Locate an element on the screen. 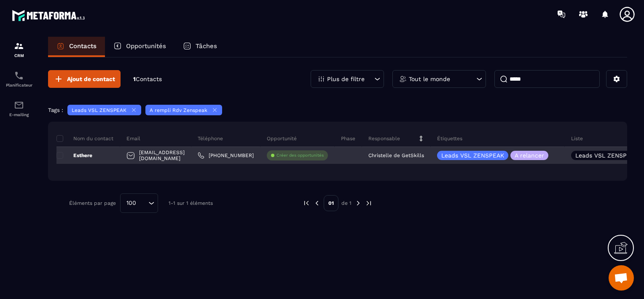  p: 1 is located at coordinates (148, 79).